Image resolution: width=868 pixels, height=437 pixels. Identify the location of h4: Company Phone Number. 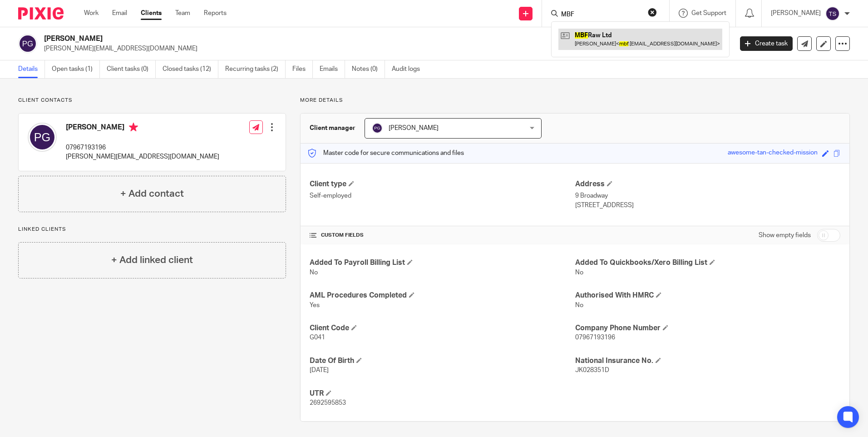
(708, 328).